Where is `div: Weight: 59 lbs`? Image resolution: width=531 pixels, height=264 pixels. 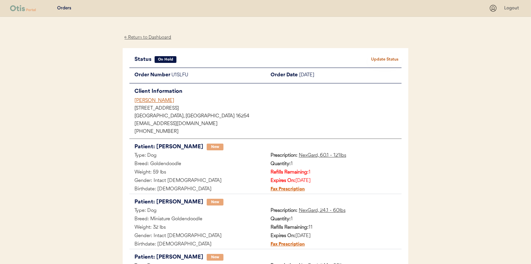
div: Weight: 59 lbs is located at coordinates (197, 172).